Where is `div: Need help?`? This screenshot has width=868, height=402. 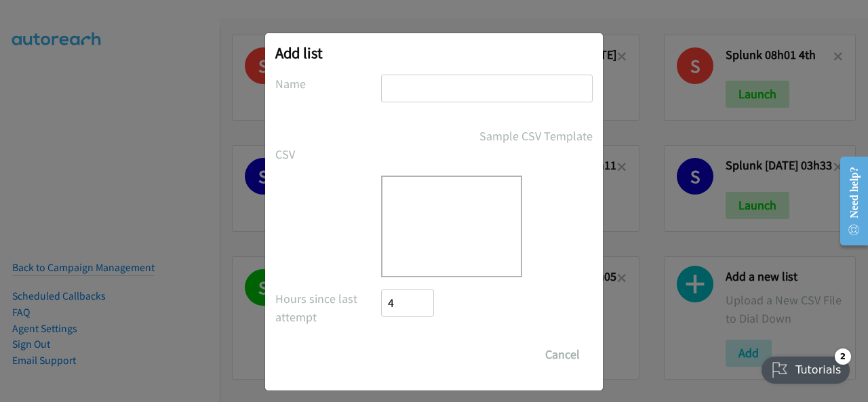 div: Need help? is located at coordinates (24, 45).